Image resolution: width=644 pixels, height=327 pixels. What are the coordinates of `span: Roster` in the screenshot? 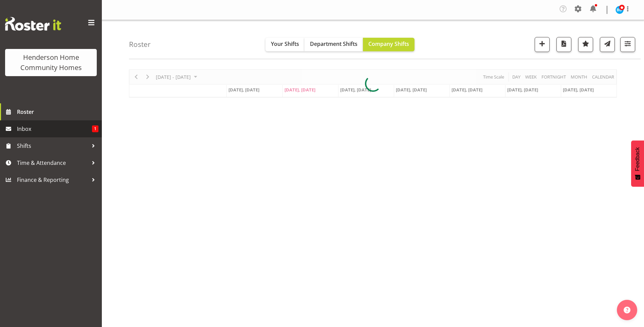 It's located at (57, 112).